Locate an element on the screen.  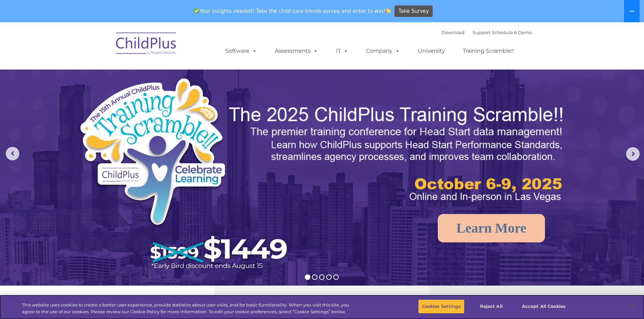
a: Download is located at coordinates (453, 32).